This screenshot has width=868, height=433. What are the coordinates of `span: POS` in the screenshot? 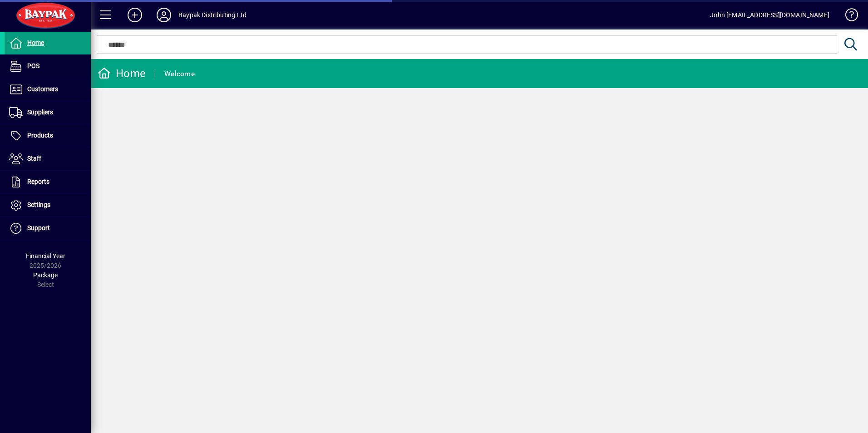 It's located at (33, 66).